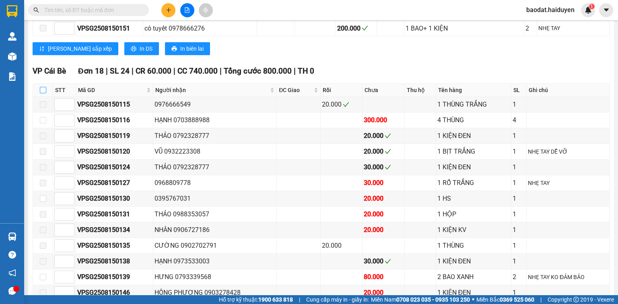 The width and height of the screenshot is (618, 304). I want to click on span: Đơn 18, so click(91, 71).